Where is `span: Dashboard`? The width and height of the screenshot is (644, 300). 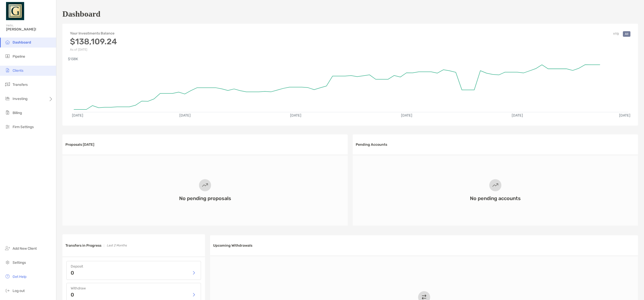
span: Dashboard is located at coordinates (22, 42).